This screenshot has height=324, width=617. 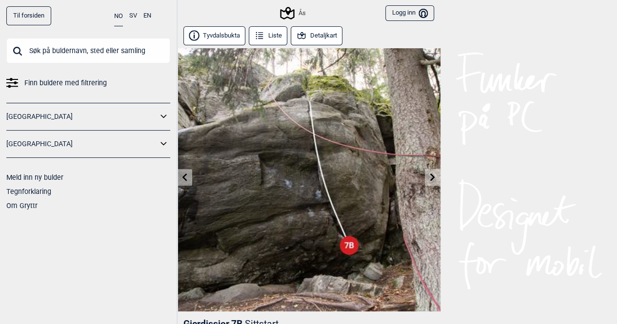 What do you see at coordinates (35, 178) in the screenshot?
I see `a: Meld inn ny bulder` at bounding box center [35, 178].